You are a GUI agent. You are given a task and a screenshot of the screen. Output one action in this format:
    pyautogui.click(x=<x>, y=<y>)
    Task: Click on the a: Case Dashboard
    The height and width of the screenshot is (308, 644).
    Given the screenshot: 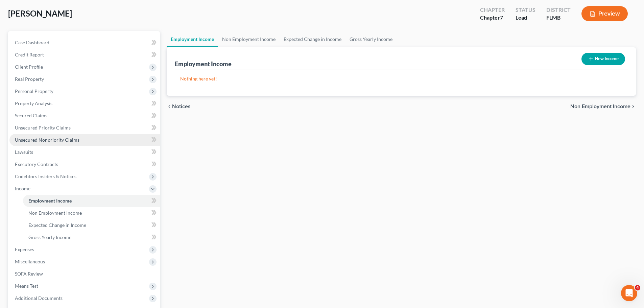 What is the action you would take?
    pyautogui.click(x=85, y=43)
    